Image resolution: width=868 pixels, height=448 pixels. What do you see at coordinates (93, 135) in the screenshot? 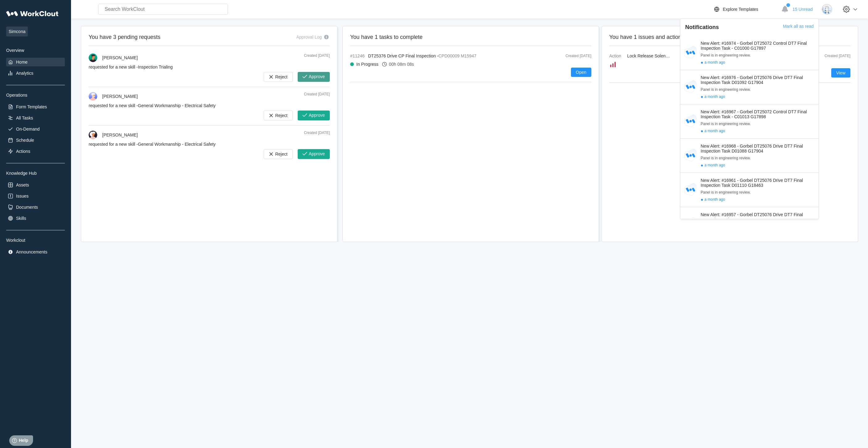
I see `img: user-4.png` at bounding box center [93, 135].